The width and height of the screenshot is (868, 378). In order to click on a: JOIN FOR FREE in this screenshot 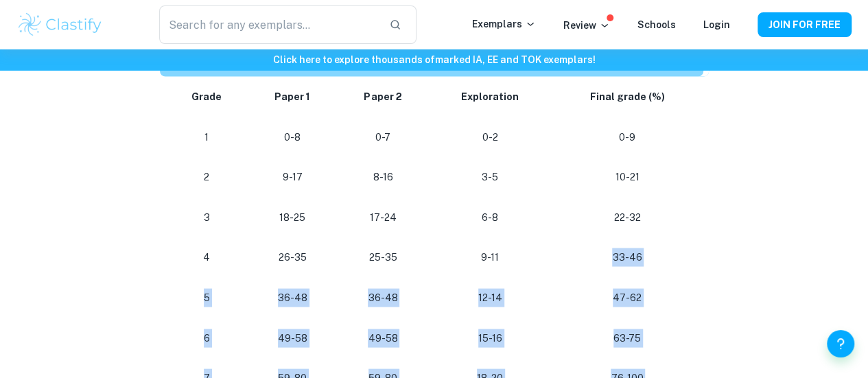, I will do `click(804, 25)`.